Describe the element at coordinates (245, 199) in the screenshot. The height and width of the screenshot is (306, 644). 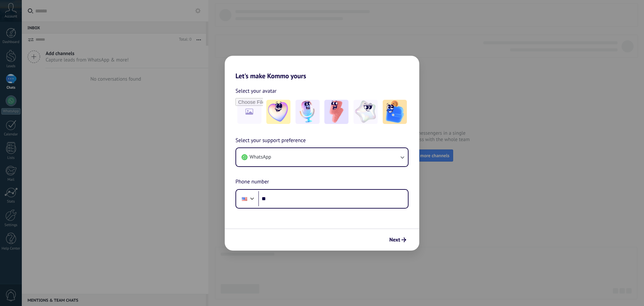
I see `div: United States: + 1` at that location.